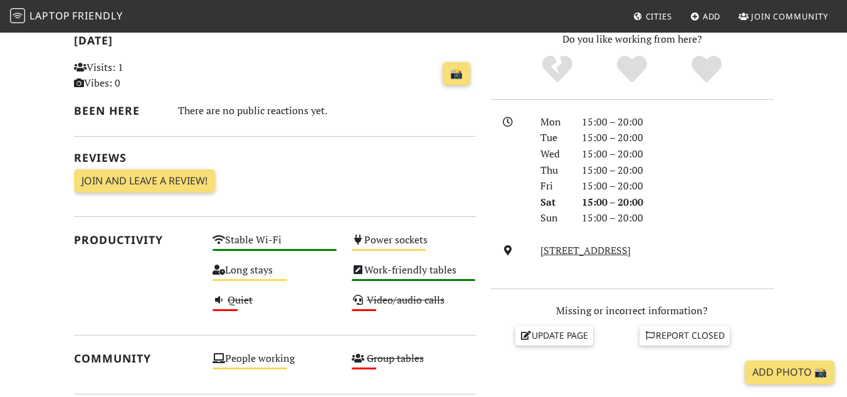  What do you see at coordinates (136, 358) in the screenshot?
I see `h2: Community` at bounding box center [136, 358].